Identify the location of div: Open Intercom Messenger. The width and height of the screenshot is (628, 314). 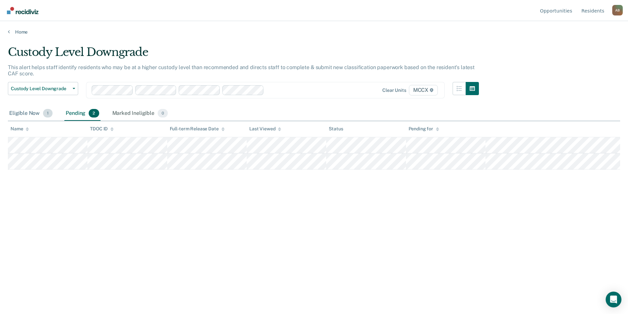
(614, 299).